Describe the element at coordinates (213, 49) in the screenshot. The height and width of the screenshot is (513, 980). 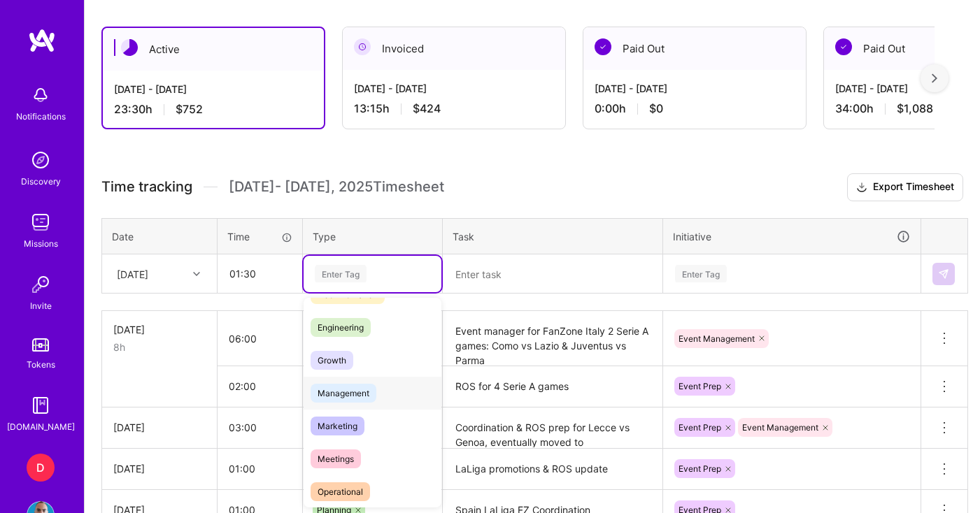
I see `div: Active` at that location.